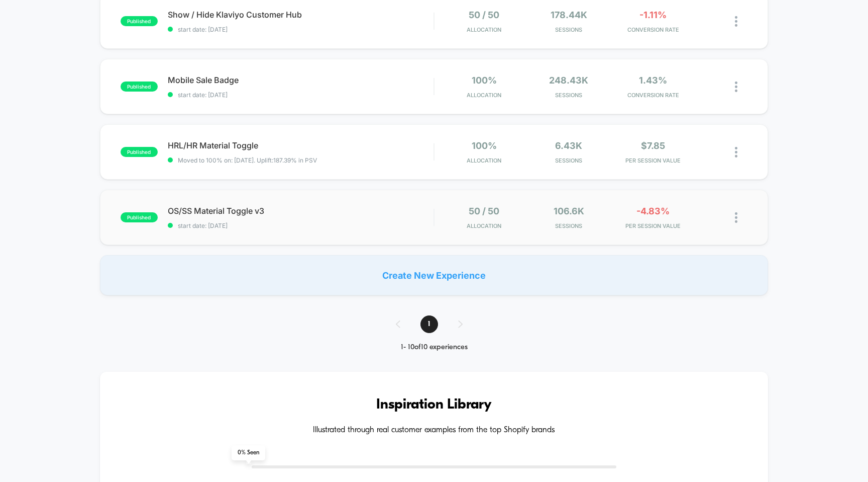 This screenshot has height=482, width=868. Describe the element at coordinates (434, 430) in the screenshot. I see `h4: Illustrated through real customer examples from the top Shopify brands` at that location.